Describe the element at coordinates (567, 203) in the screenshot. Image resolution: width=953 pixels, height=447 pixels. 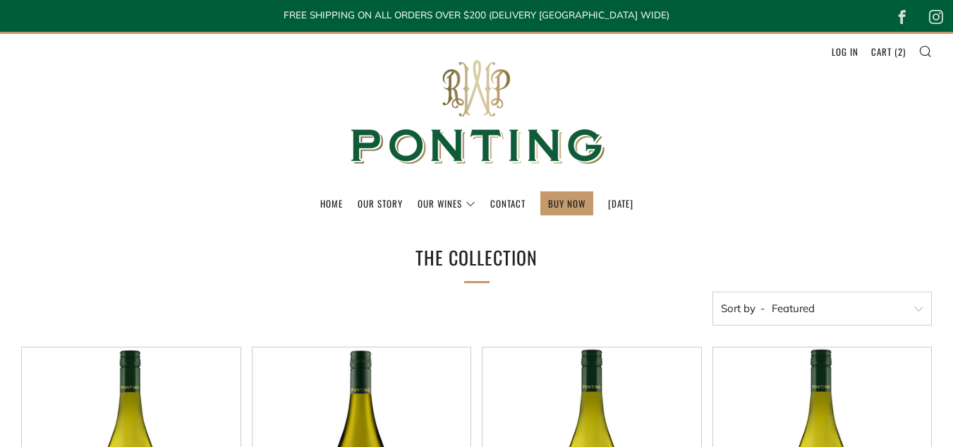
I see `a: BUY NOW` at that location.